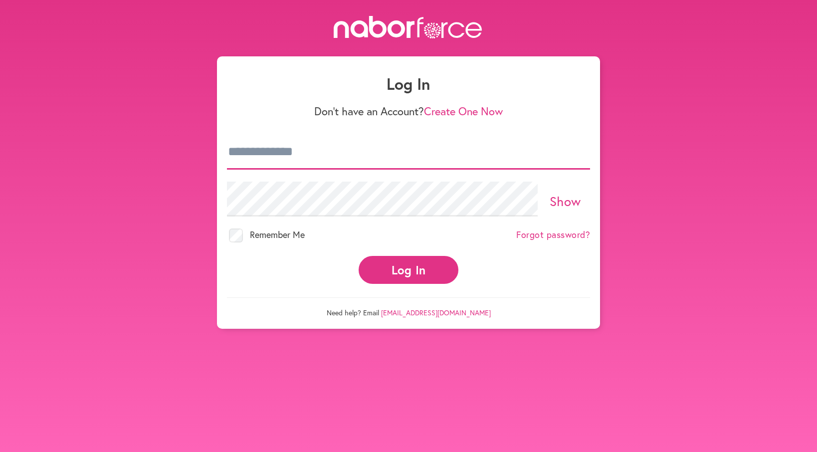  Describe the element at coordinates (565, 201) in the screenshot. I see `a: Show` at that location.